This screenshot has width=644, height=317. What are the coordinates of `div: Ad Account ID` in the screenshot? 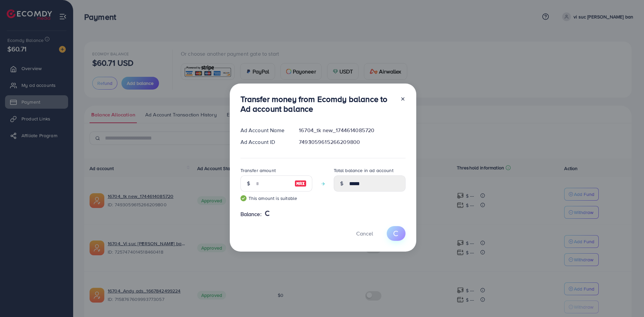 It's located at (265, 142).